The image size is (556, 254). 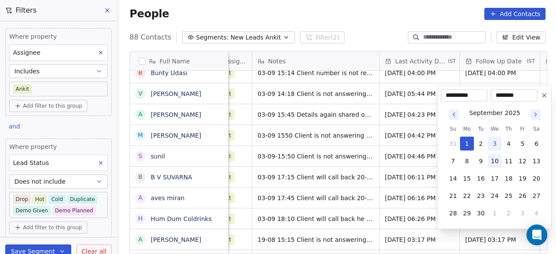 I want to click on th: Friday, so click(x=522, y=129).